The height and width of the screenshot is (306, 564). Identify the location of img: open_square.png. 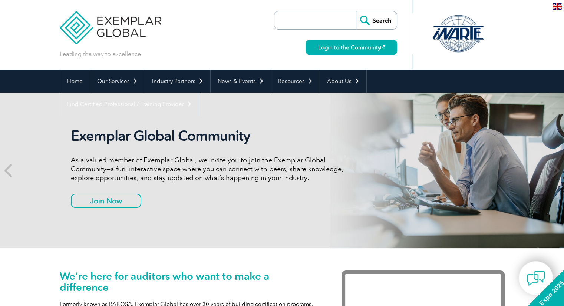
(382, 47).